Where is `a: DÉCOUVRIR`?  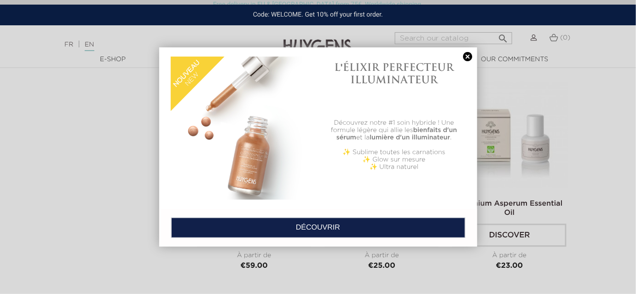 a: DÉCOUVRIR is located at coordinates (318, 228).